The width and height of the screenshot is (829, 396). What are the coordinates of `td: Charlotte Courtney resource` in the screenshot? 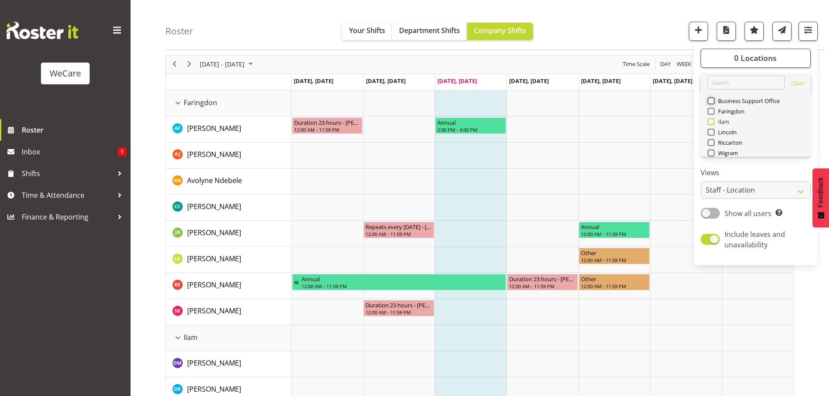 It's located at (228, 208).